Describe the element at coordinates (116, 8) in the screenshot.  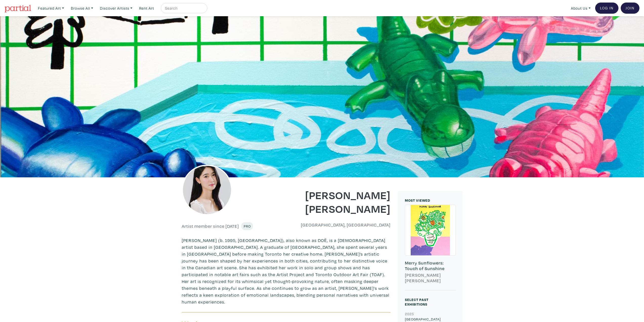
I see `a: Discover Artists` at that location.